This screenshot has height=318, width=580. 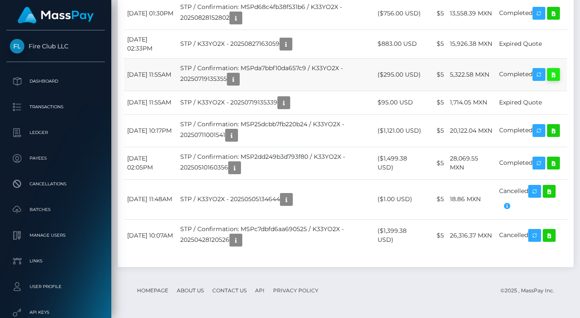 What do you see at coordinates (276, 199) in the screenshot?
I see `td: STP / K33YO2X - 20250505134644` at bounding box center [276, 199].